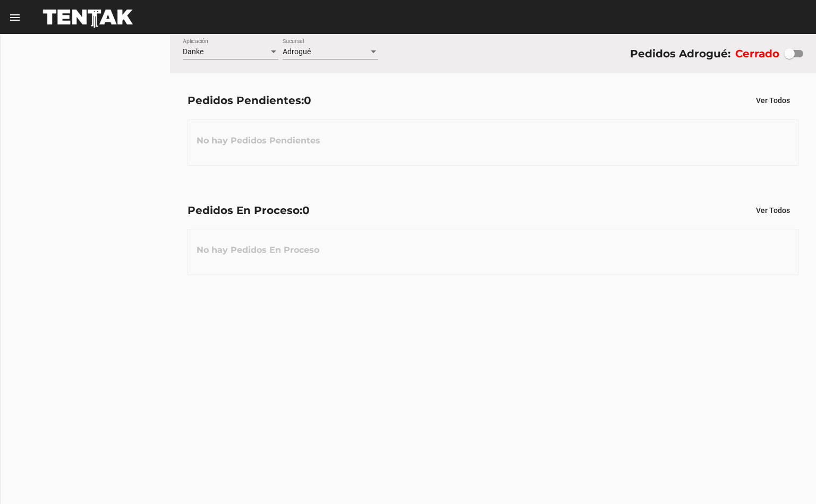 The image size is (816, 504). I want to click on span: Danke, so click(193, 52).